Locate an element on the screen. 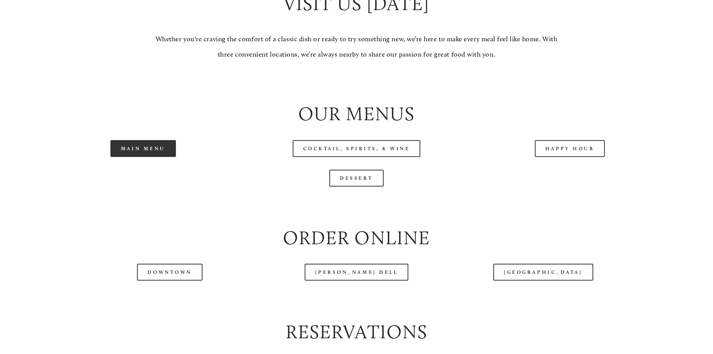 This screenshot has width=713, height=354. a: Happy Hour is located at coordinates (570, 148).